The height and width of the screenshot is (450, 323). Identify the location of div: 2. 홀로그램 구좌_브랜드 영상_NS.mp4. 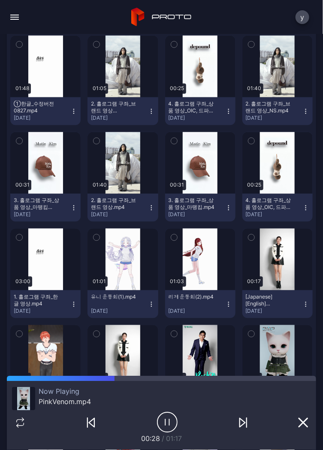
(269, 108).